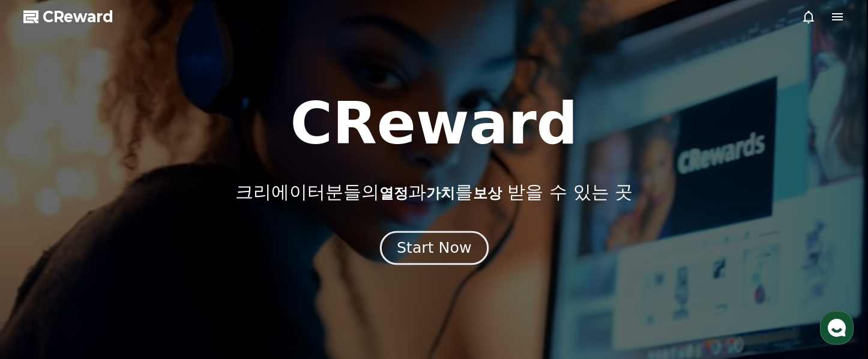 Image resolution: width=868 pixels, height=359 pixels. What do you see at coordinates (434, 248) in the screenshot?
I see `div: Start Now` at bounding box center [434, 248].